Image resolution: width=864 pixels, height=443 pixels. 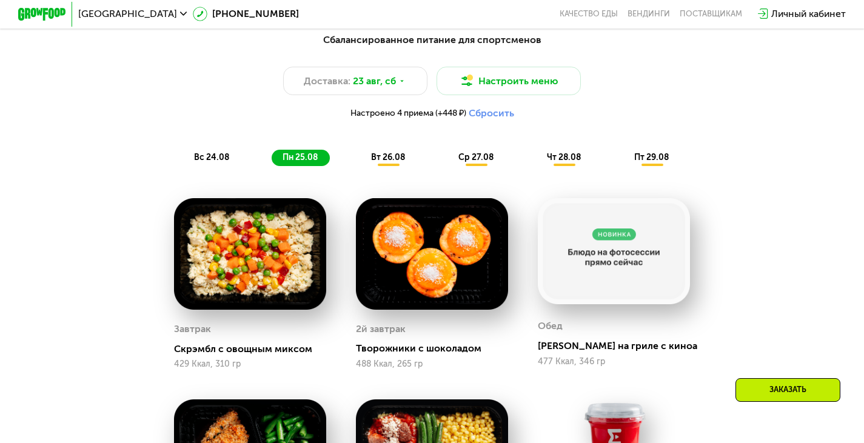 I want to click on div: Скрэмбл с овощным миксом, so click(x=255, y=349).